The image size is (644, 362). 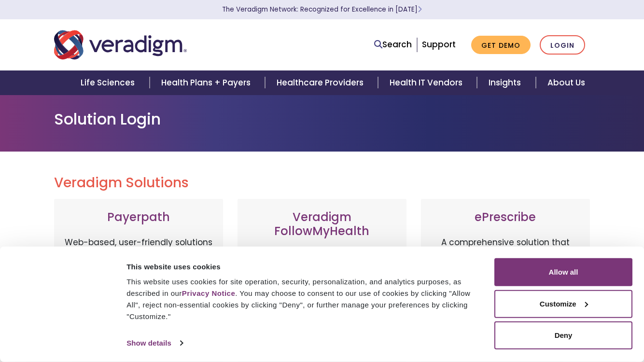 What do you see at coordinates (322, 225) in the screenshot?
I see `h3: Veradigm FollowMyHealth` at bounding box center [322, 225].